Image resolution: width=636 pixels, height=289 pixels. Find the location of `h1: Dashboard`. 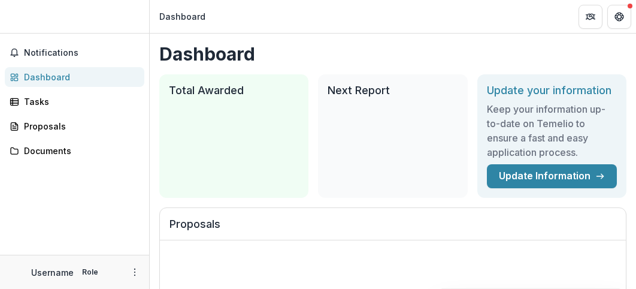

h1: Dashboard is located at coordinates (393, 54).